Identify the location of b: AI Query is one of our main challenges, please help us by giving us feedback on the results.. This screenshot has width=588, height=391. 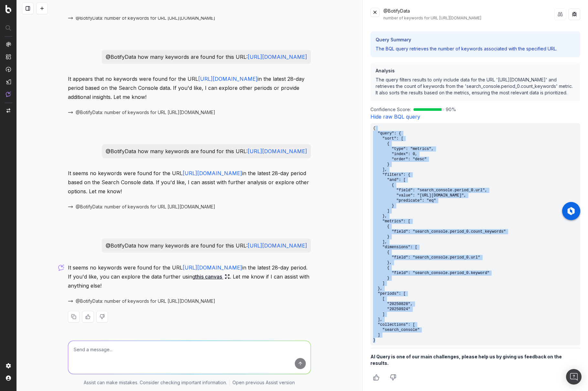
(466, 360).